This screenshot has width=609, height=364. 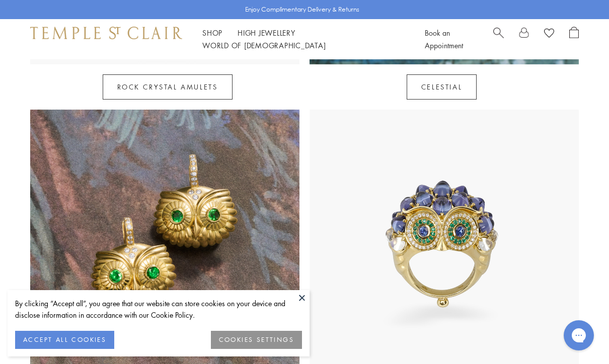 I want to click on a: Search, so click(x=498, y=39).